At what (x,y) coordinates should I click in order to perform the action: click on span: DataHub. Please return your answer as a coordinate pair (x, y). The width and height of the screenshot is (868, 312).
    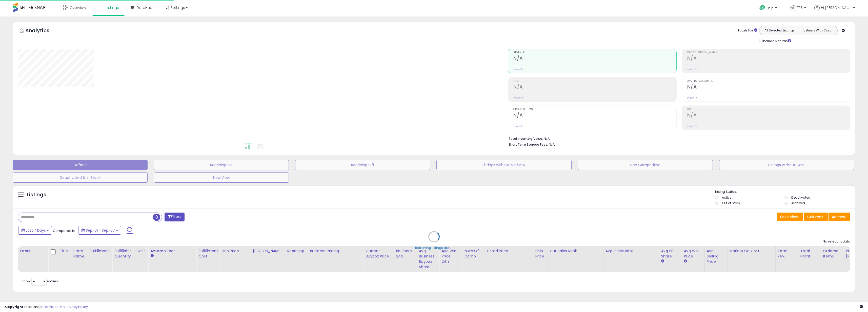
    Looking at the image, I should click on (144, 7).